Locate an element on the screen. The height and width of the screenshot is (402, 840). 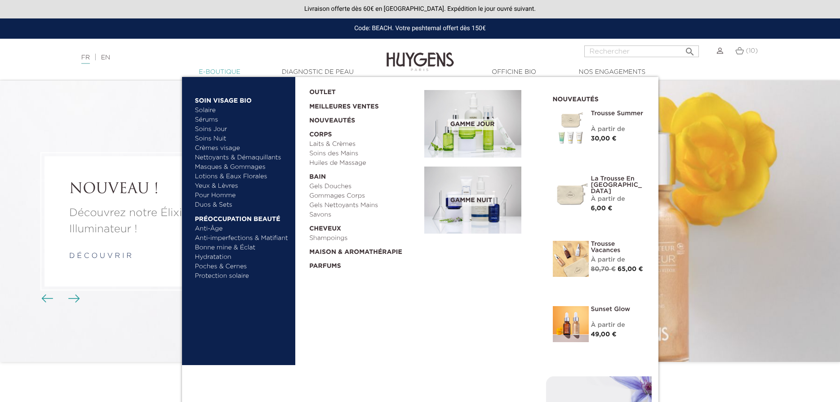
span: 49,00 € is located at coordinates (604, 334).